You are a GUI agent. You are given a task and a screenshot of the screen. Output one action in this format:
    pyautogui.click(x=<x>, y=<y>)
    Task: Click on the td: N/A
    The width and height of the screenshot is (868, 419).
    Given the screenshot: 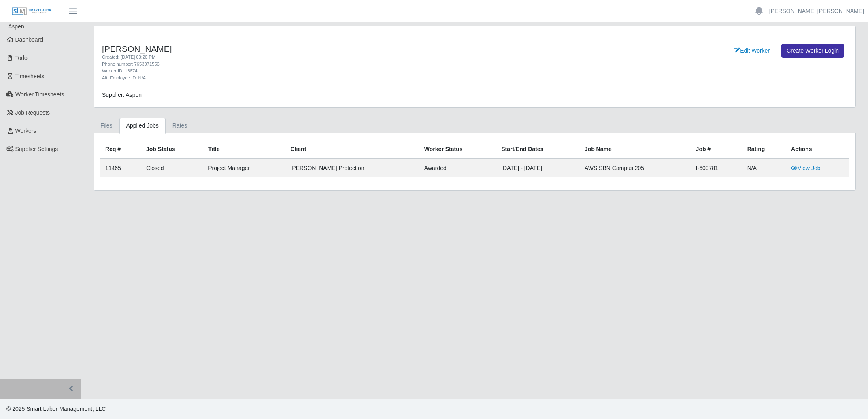 What is the action you would take?
    pyautogui.click(x=764, y=168)
    